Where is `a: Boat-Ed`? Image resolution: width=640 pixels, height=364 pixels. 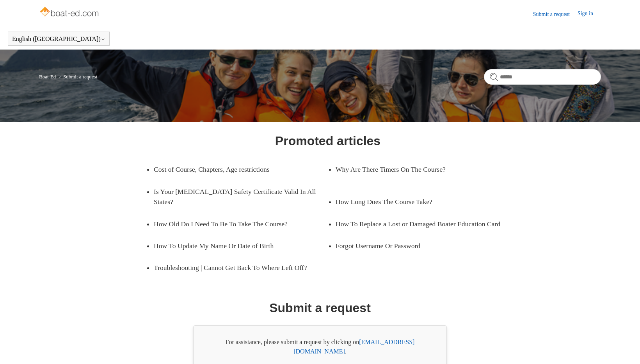
a: Boat-Ed is located at coordinates (47, 77).